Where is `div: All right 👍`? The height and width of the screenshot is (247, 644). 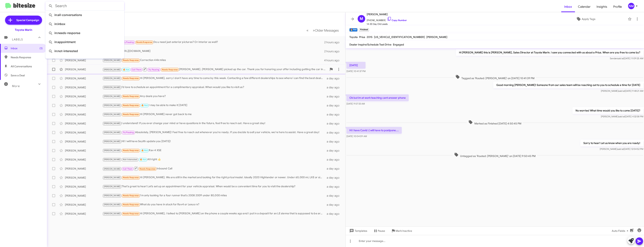
div: All right 👍 is located at coordinates (214, 159).